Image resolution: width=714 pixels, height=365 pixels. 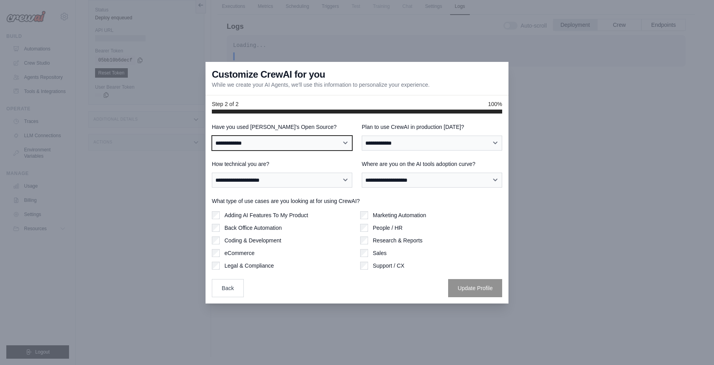 I want to click on label: People / HR, so click(x=387, y=228).